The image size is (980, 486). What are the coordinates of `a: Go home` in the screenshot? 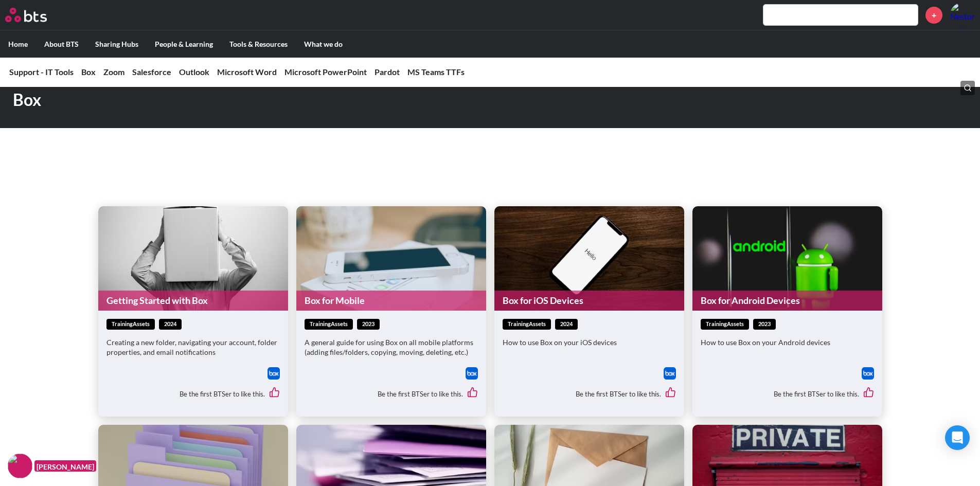 It's located at (35, 15).